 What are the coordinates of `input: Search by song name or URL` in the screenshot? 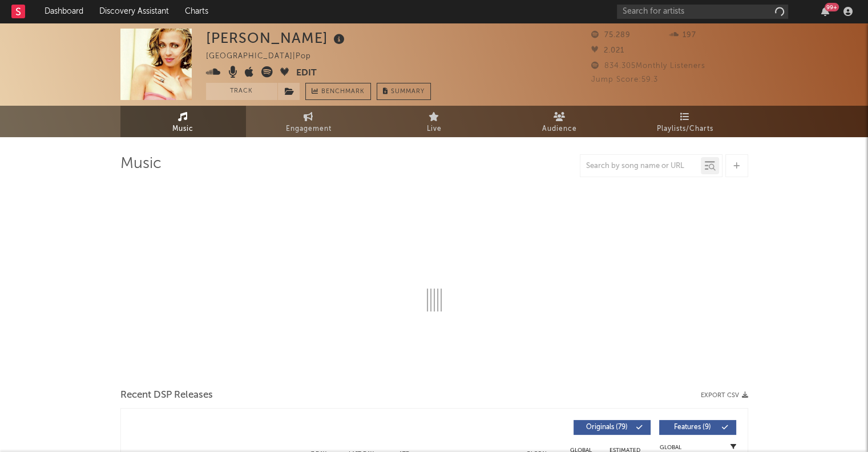 It's located at (640, 166).